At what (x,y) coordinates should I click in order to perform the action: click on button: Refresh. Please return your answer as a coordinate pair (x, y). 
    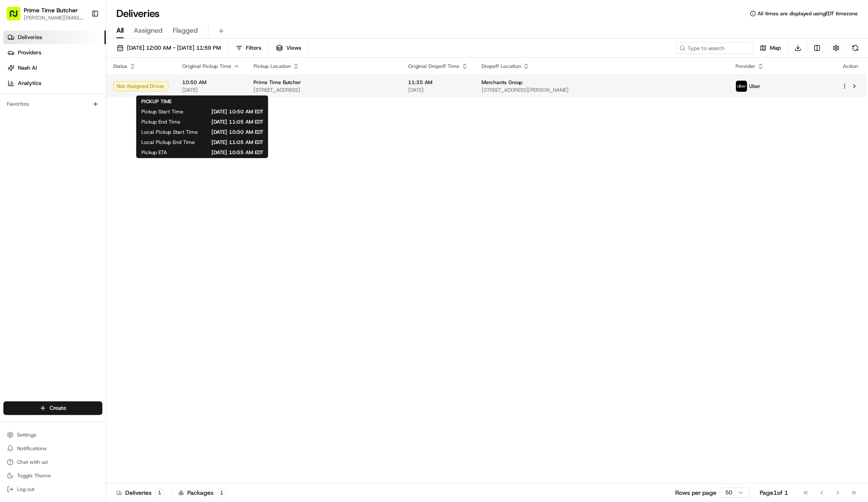
    Looking at the image, I should click on (855, 48).